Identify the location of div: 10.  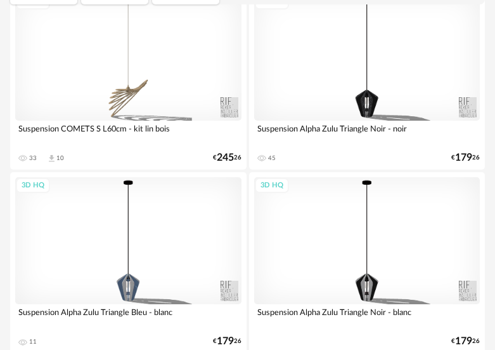
(60, 158).